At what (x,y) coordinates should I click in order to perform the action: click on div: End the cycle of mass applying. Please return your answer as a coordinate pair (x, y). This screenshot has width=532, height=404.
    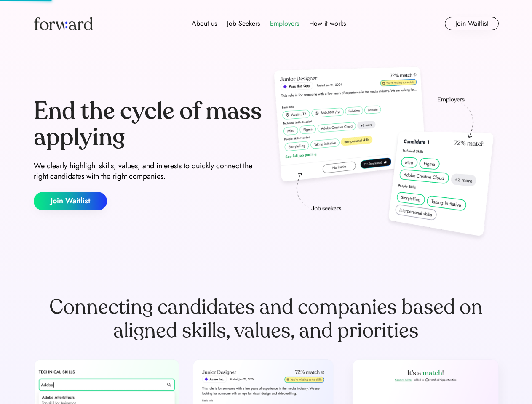
    Looking at the image, I should click on (148, 124).